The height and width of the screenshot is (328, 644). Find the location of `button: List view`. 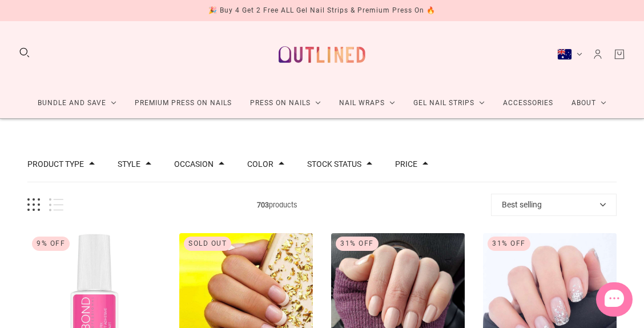

button: List view is located at coordinates (56, 205).